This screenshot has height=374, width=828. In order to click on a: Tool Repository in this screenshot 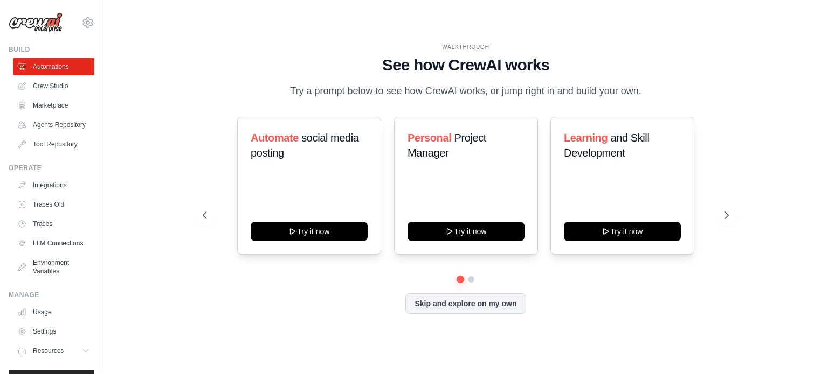, I will do `click(53, 144)`.